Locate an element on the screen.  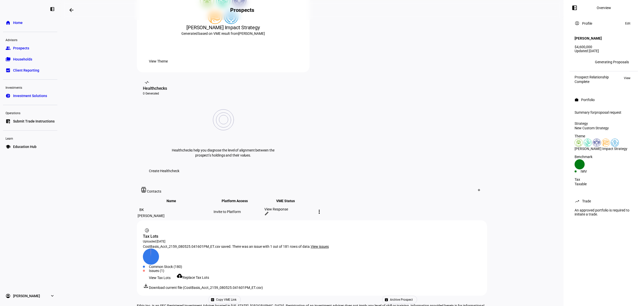
eth-mat-symbol: expand_more is located at coordinates (52, 296).